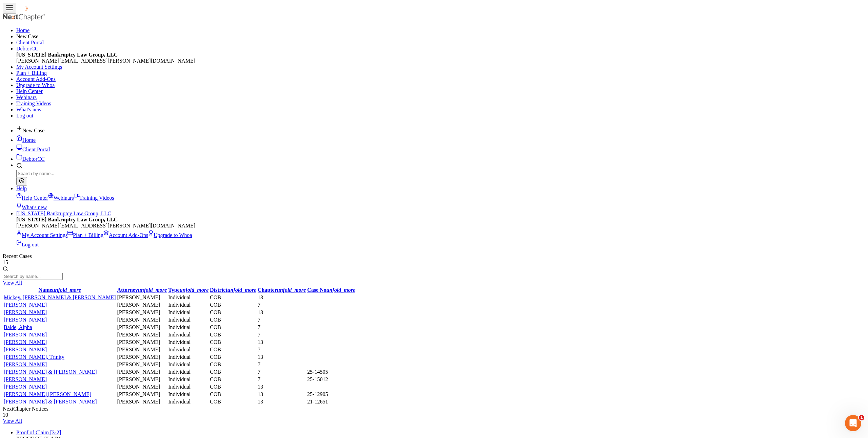 The height and width of the screenshot is (438, 868). I want to click on a: Districtunfold_more, so click(233, 290).